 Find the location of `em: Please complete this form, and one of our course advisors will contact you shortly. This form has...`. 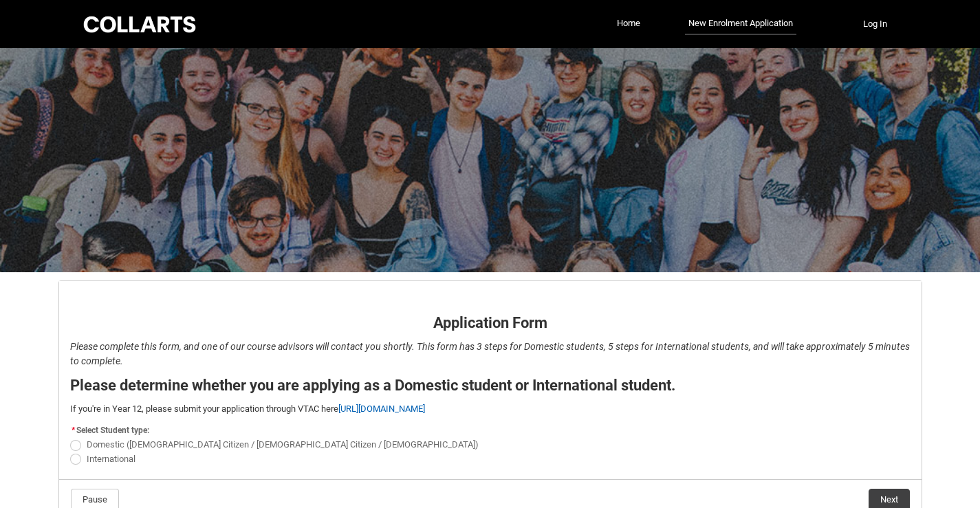

em: Please complete this form, and one of our course advisors will contact you shortly. This form has... is located at coordinates (490, 353).